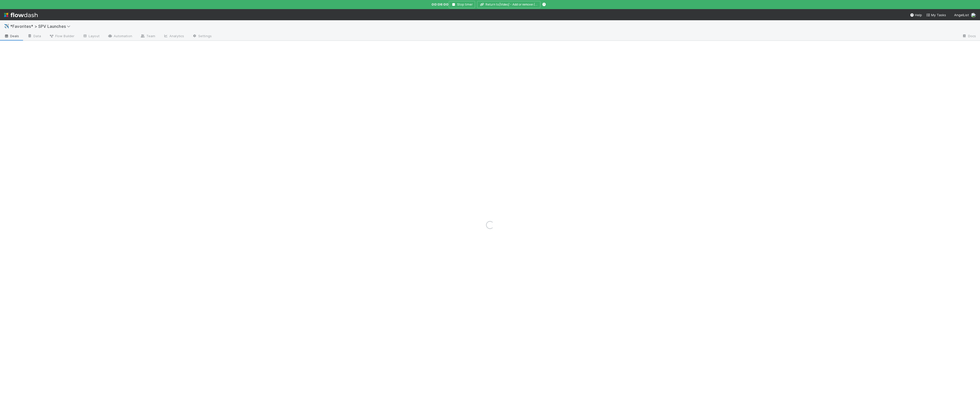 The height and width of the screenshot is (409, 980). Describe the element at coordinates (508, 5) in the screenshot. I see `button: Return to[Video] - Add or remove (Archetype)` at that location.